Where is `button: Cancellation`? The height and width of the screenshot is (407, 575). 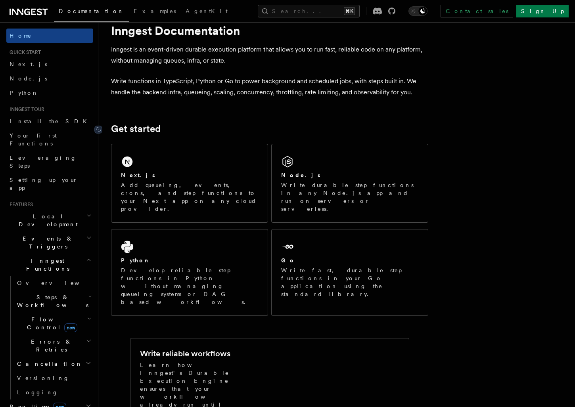
button: Cancellation is located at coordinates (54, 364).